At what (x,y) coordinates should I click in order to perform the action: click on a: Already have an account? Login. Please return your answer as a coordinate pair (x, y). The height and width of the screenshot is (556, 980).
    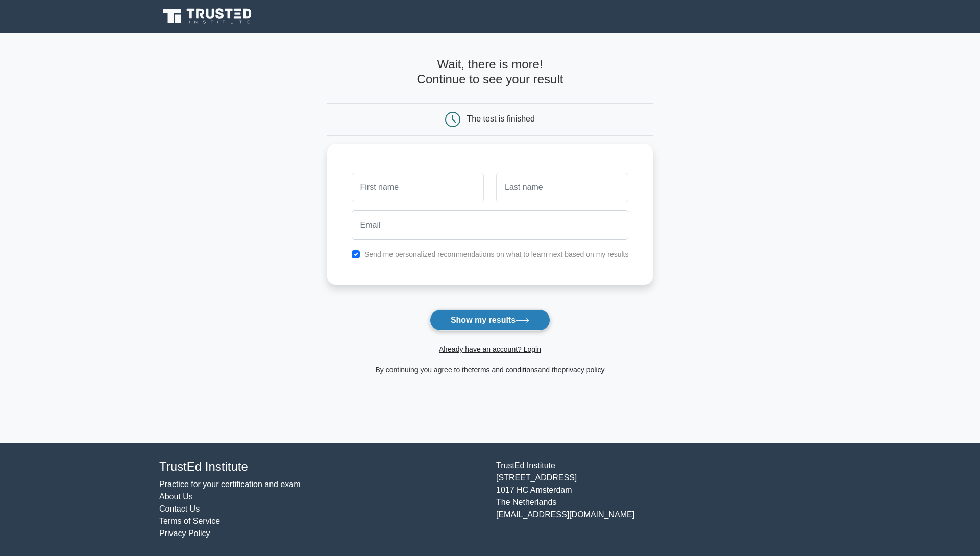
    Looking at the image, I should click on (490, 349).